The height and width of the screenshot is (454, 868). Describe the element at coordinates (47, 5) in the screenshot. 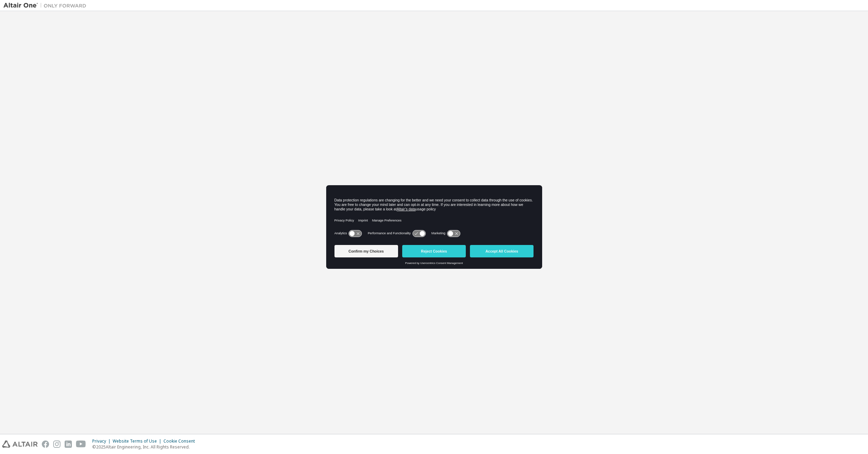

I see `img: Altair One` at that location.